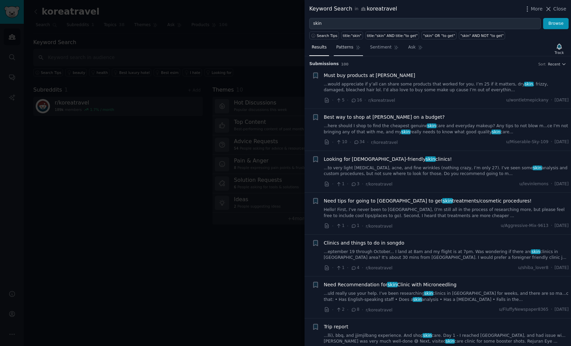 The image size is (571, 346). What do you see at coordinates (324, 64) in the screenshot?
I see `span: Submission s` at bounding box center [324, 64].